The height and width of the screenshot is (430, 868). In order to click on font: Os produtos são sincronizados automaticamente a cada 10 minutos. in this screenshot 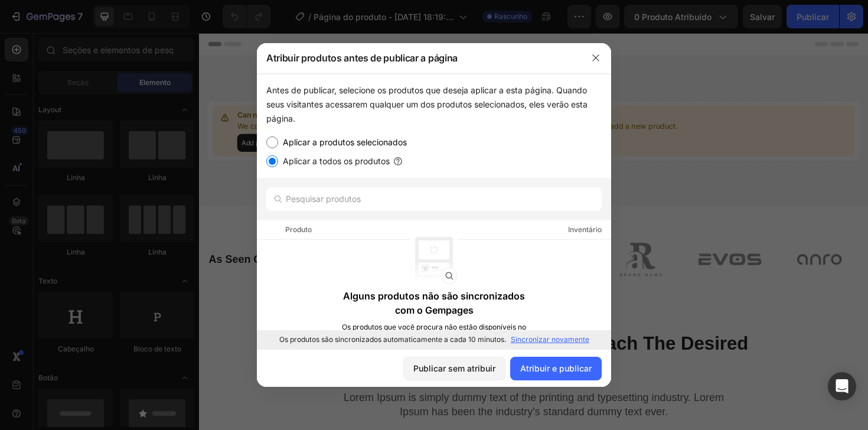, I will do `click(393, 340)`.